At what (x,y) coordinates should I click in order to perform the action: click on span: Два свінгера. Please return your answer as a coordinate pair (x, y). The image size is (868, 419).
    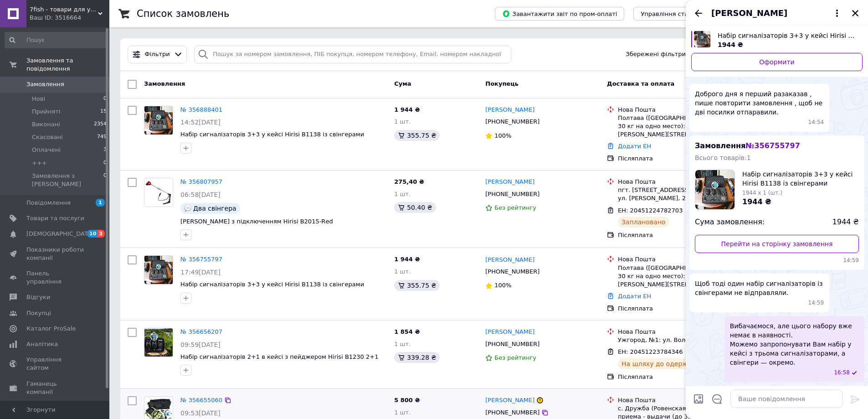
    Looking at the image, I should click on (215, 208).